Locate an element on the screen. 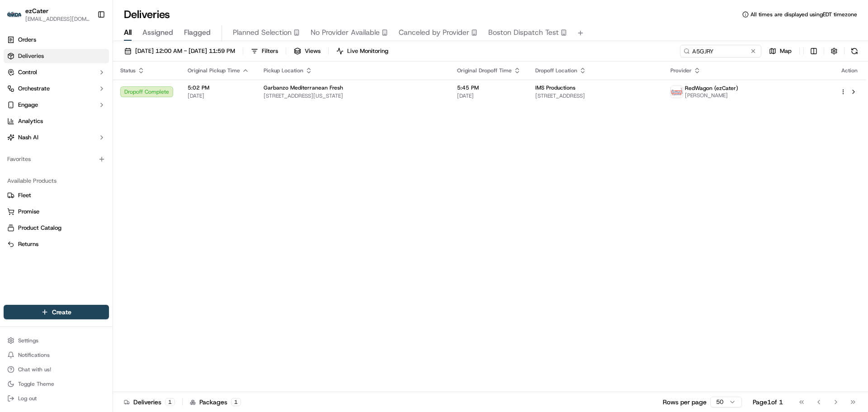  span: Original Pickup Time is located at coordinates (214, 71).